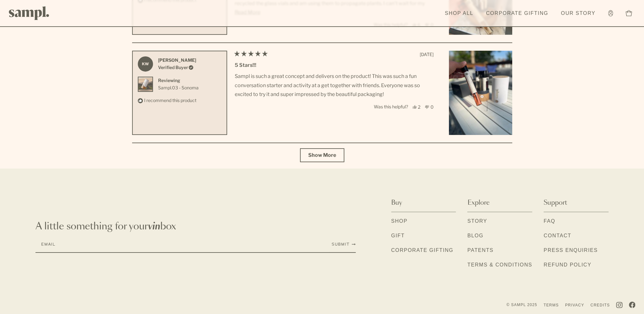  What do you see at coordinates (481, 93) in the screenshot?
I see `img: Customer-uploaded image, show more details` at bounding box center [481, 93].